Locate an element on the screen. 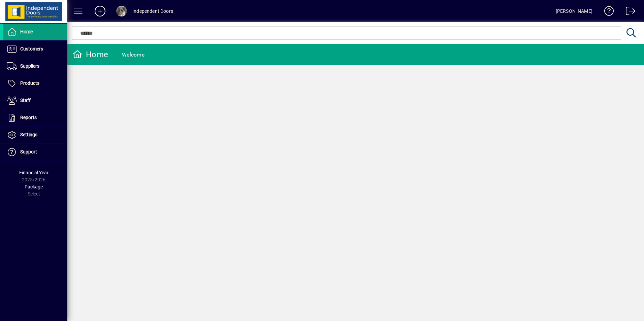 Image resolution: width=644 pixels, height=321 pixels. span: Settings is located at coordinates (29, 134).